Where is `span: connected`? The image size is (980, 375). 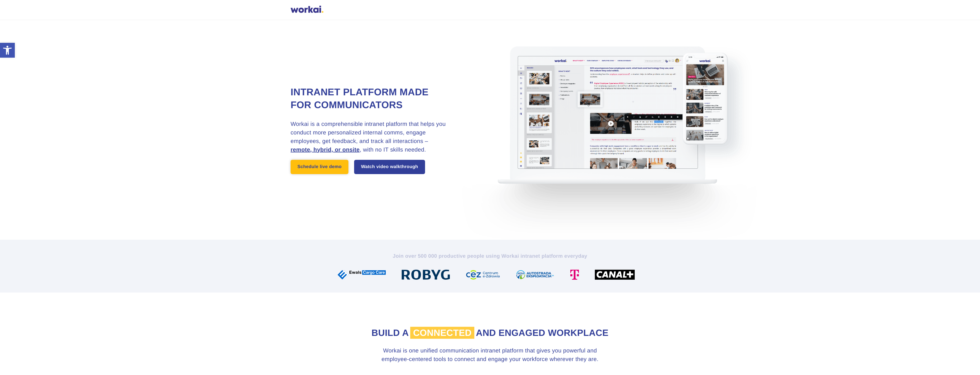
span: connected is located at coordinates (442, 333).